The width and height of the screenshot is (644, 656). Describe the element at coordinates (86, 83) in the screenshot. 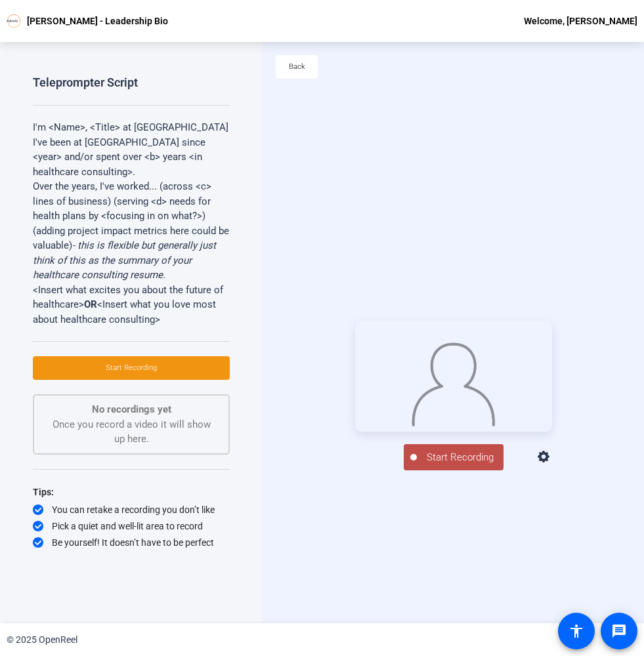

I see `div: Teleprompter Script` at that location.